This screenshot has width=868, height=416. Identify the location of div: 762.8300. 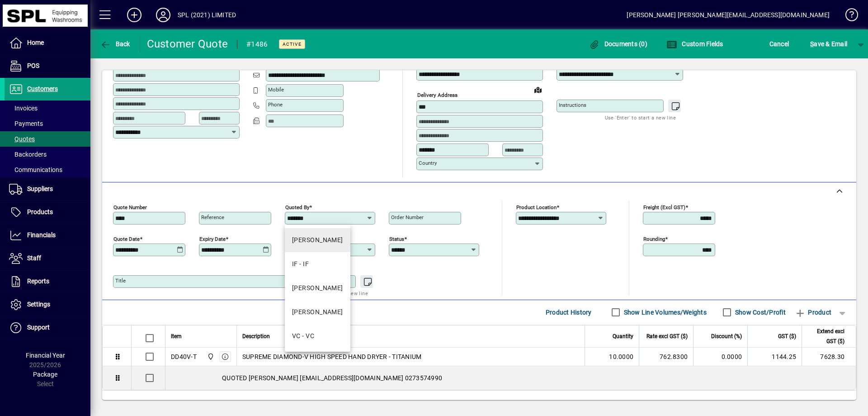
(666, 357).